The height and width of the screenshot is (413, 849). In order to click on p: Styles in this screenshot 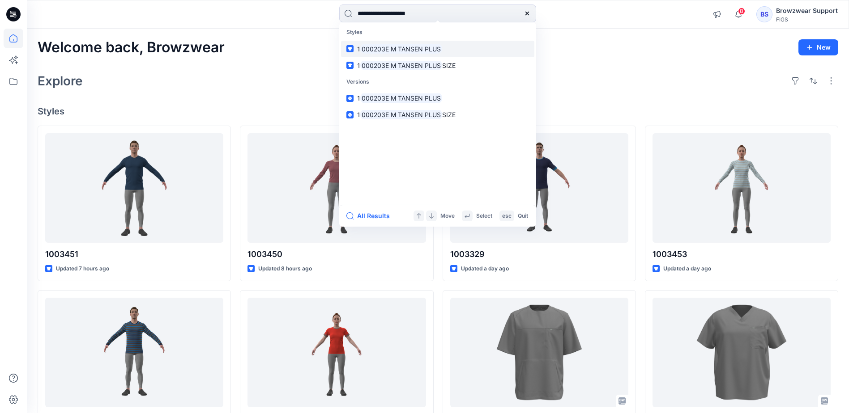, I will do `click(437, 32)`.